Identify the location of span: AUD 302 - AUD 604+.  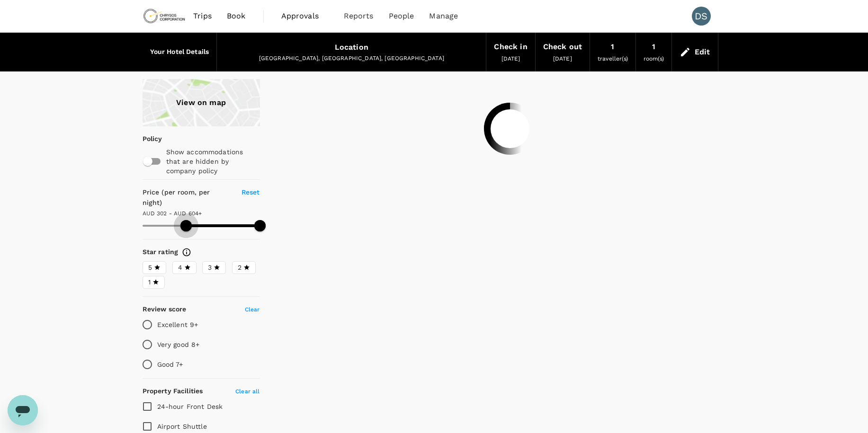
(173, 214).